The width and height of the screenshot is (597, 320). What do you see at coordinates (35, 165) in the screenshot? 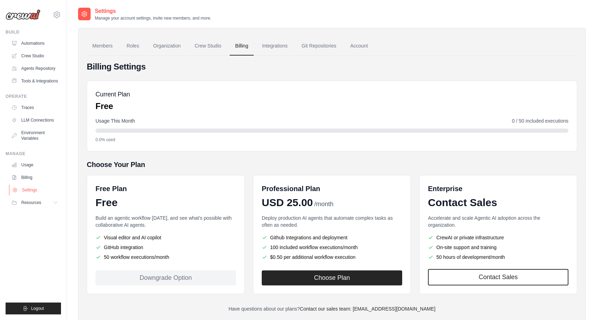
I see `a: Usage` at bounding box center [35, 165].